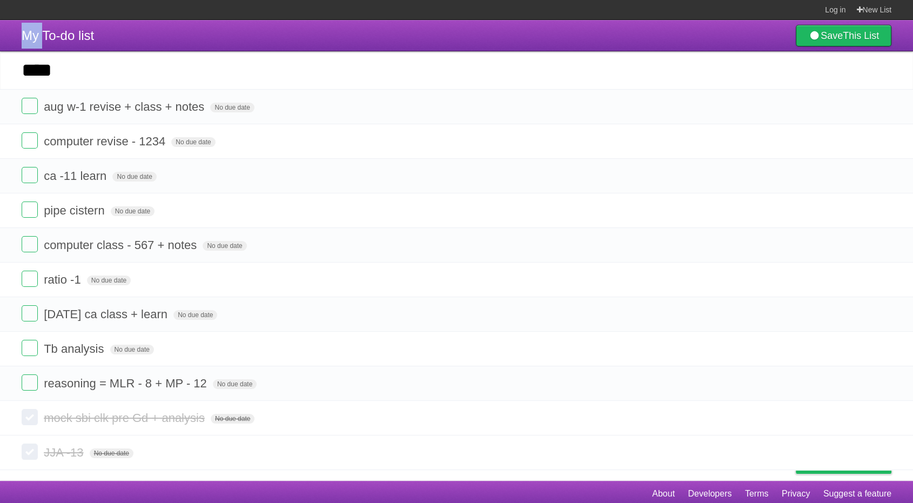  I want to click on span: My To-do list, so click(58, 35).